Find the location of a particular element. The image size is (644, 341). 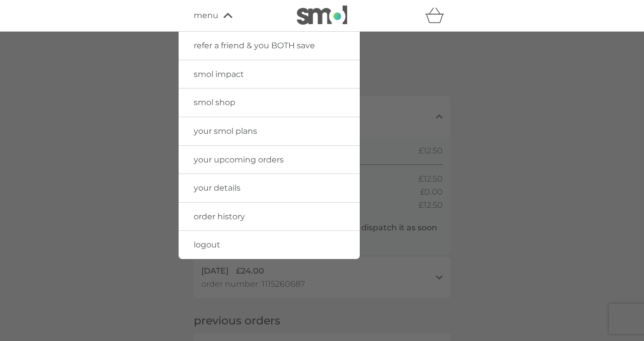

span: smol shop is located at coordinates (214, 102).